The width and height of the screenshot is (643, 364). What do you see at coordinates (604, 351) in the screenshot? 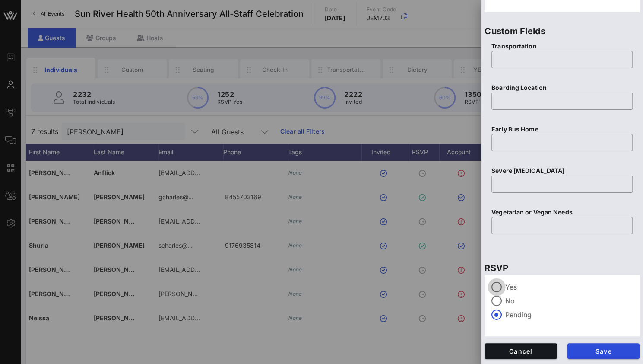
I see `span: Save` at bounding box center [604, 351].